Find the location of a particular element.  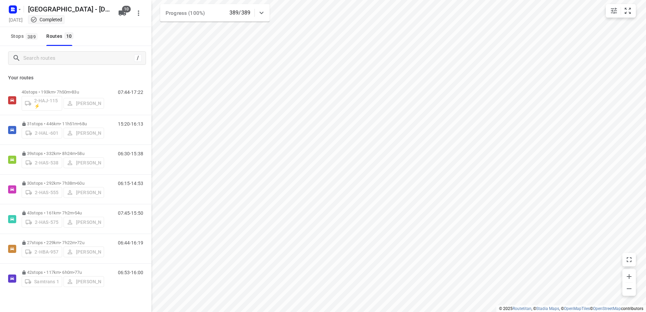

div: small contained button group is located at coordinates (620, 11).